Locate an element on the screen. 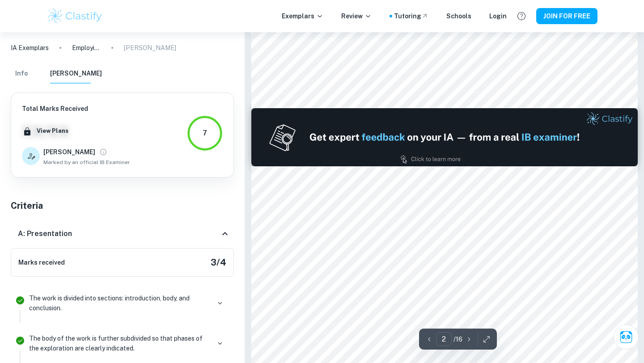 The height and width of the screenshot is (363, 644). button: View Plans is located at coordinates (52, 131).